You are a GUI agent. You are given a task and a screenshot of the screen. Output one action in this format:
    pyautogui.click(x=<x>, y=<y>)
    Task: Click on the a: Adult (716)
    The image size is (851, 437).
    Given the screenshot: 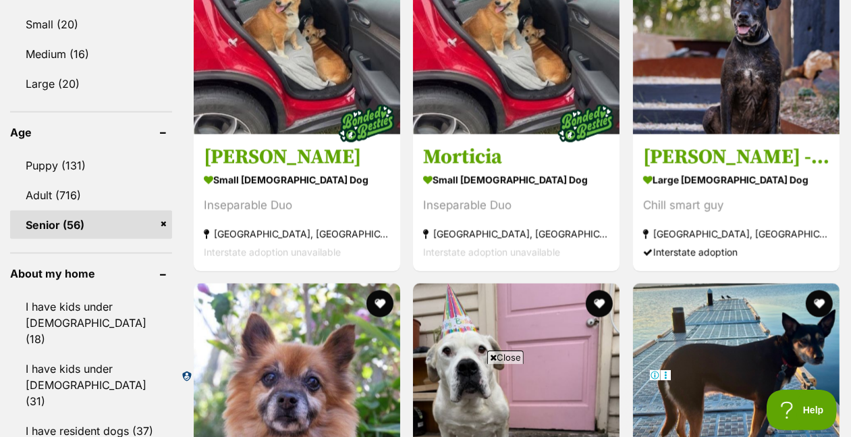 What is the action you would take?
    pyautogui.click(x=91, y=195)
    